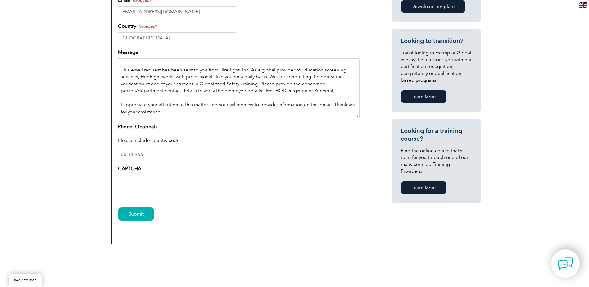 This screenshot has width=589, height=287. Describe the element at coordinates (437, 135) in the screenshot. I see `h3: Looking for a training course?` at that location.